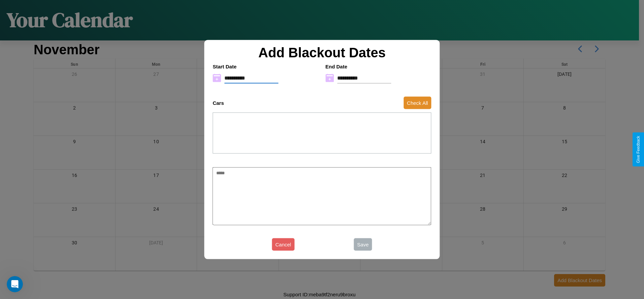 This screenshot has height=299, width=644. I want to click on button: Check All, so click(417, 103).